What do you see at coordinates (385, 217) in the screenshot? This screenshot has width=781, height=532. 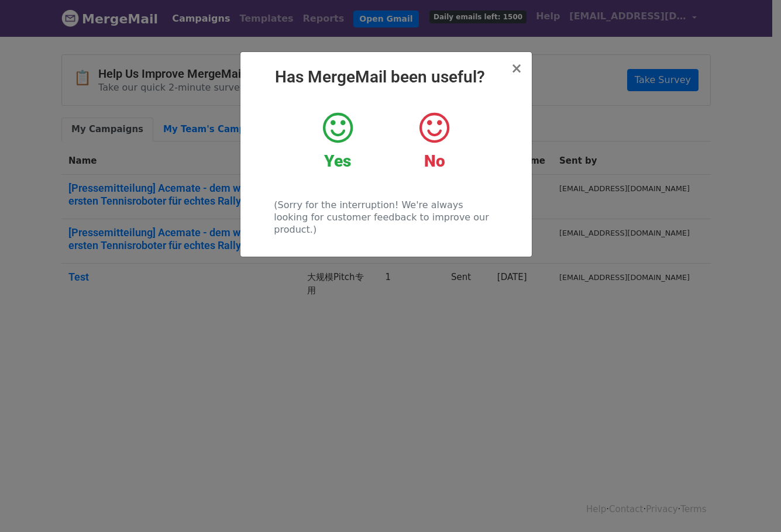 I see `p: (Sorry for the interruption! We're always looking for customer feedback to improve our product.)` at bounding box center [385, 217].